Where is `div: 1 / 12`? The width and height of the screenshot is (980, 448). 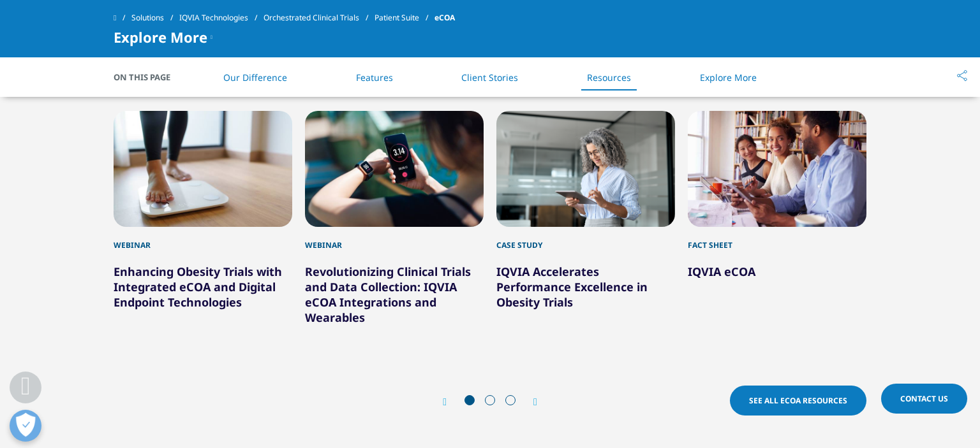 div: 1 / 12 is located at coordinates (203, 224).